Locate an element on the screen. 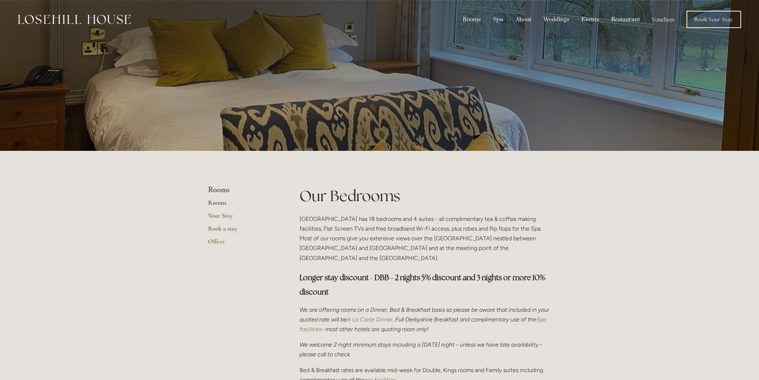  div: Rooms is located at coordinates (472, 19).